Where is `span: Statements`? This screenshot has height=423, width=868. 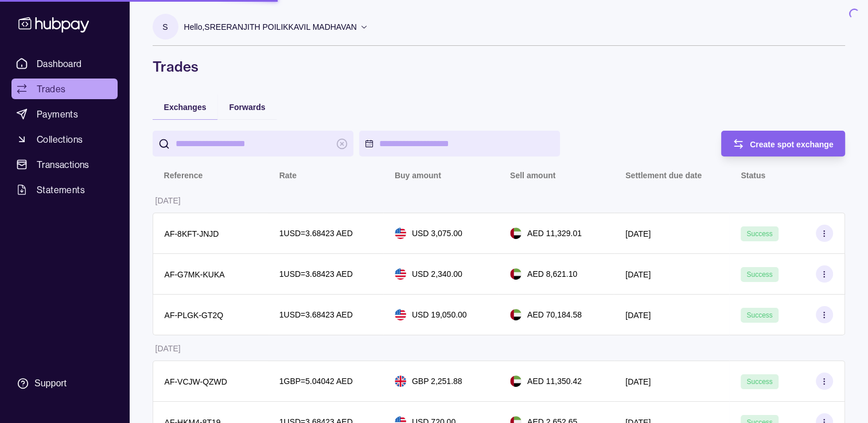 span: Statements is located at coordinates (61, 190).